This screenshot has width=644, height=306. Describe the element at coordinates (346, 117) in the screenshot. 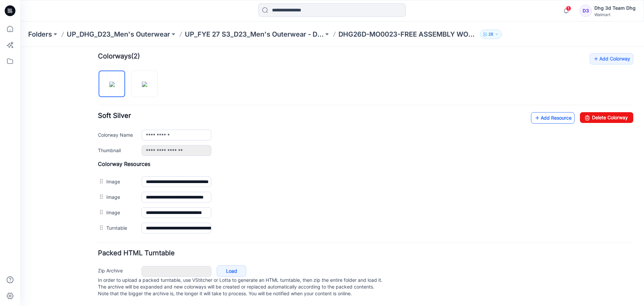

I see `h4: Colorway Resources` at that location.